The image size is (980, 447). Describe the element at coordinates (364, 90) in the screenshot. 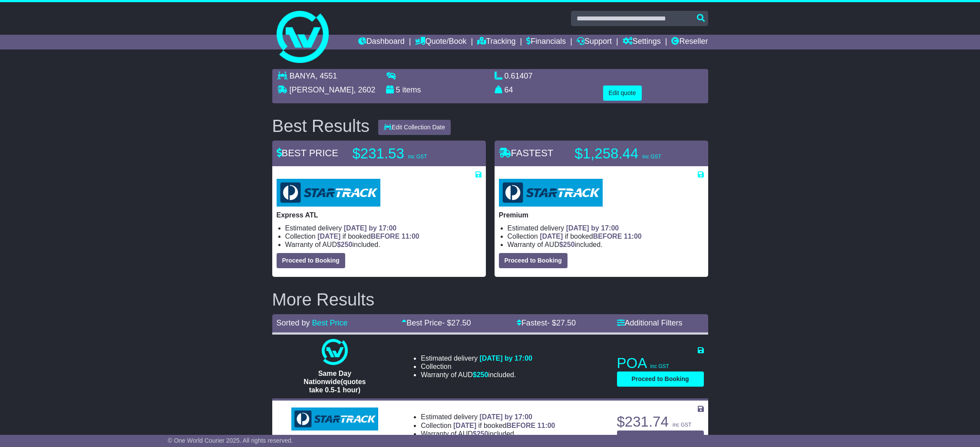

I see `span: , 2602` at that location.